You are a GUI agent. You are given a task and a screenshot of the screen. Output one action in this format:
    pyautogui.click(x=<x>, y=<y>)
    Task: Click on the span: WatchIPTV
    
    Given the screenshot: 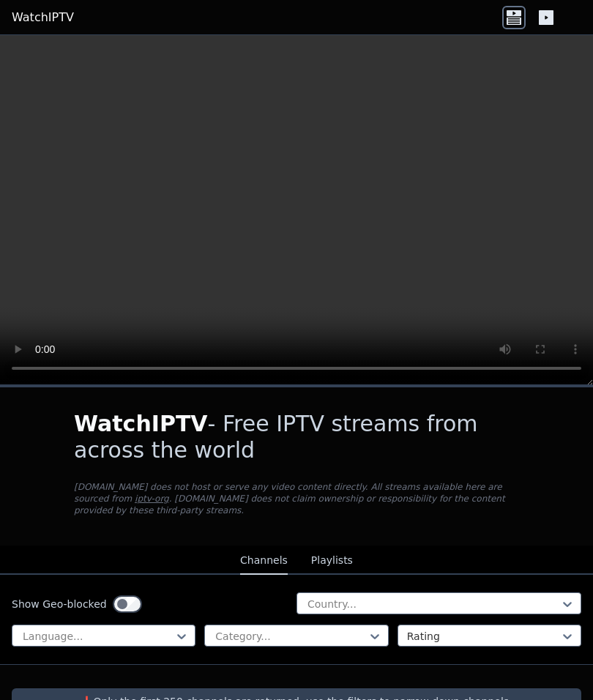 What is the action you would take?
    pyautogui.click(x=140, y=423)
    